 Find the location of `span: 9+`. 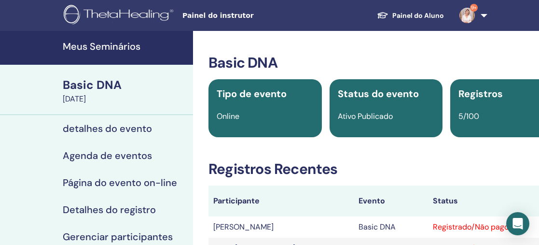

span: 9+ is located at coordinates (474, 8).